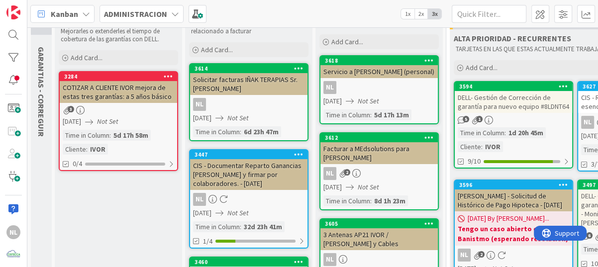 The image size is (598, 267). I want to click on div: 3614, so click(249, 69).